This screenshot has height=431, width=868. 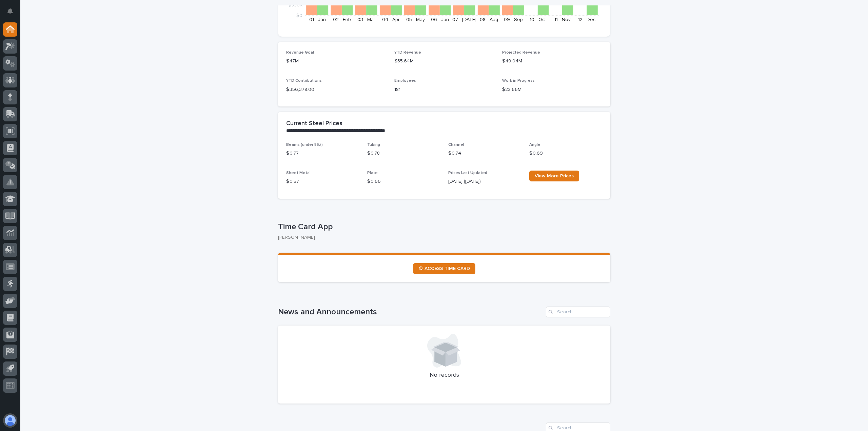 I want to click on p: $ 0.69, so click(x=566, y=153).